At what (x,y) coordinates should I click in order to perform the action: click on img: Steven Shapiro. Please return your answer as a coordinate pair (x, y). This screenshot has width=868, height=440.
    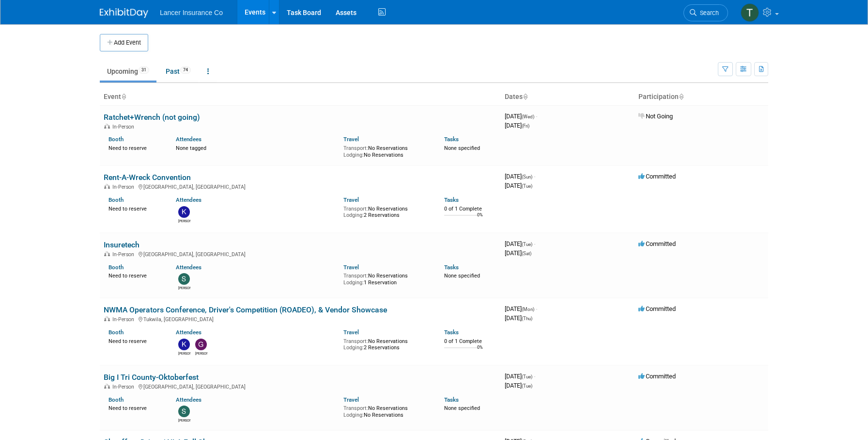
    Looking at the image, I should click on (184, 411).